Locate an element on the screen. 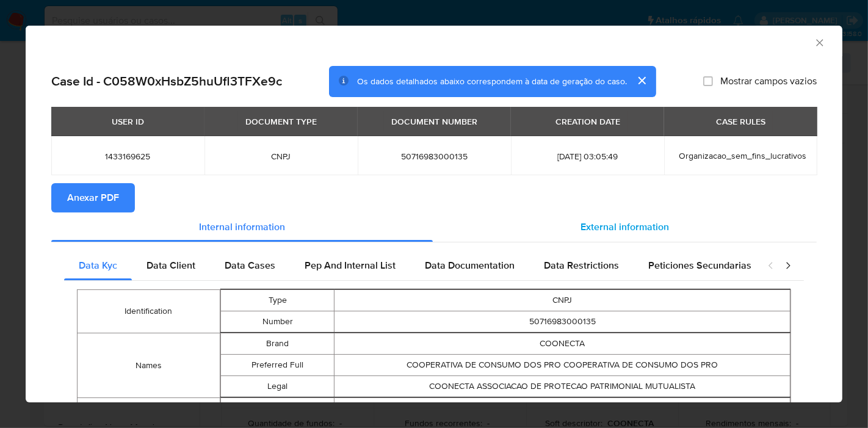  span: External information is located at coordinates (624, 226).